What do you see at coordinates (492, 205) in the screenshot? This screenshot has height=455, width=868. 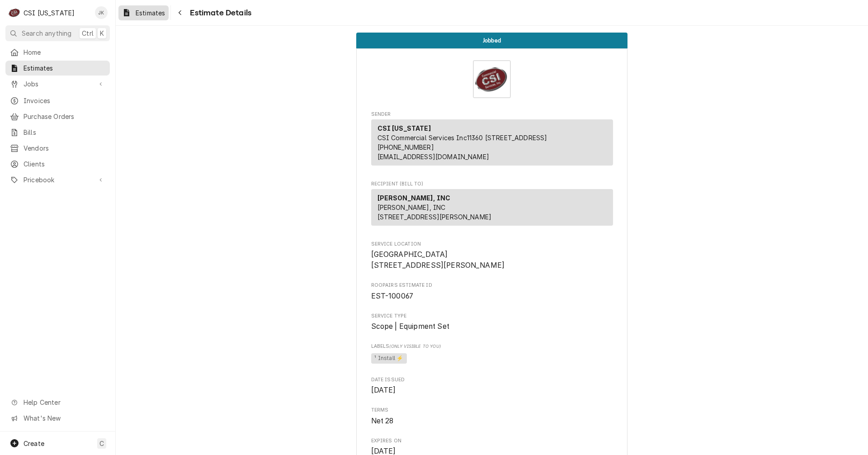 I see `div: Estimate Recipient` at bounding box center [492, 205].